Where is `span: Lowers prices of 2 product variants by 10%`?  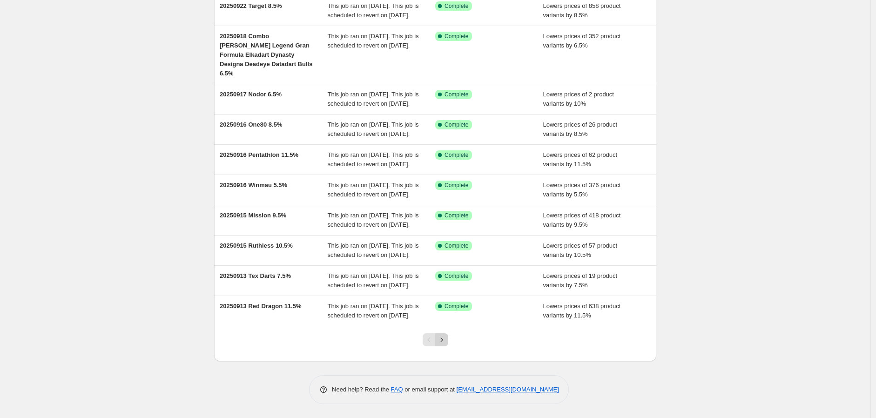 span: Lowers prices of 2 product variants by 10% is located at coordinates (579, 99).